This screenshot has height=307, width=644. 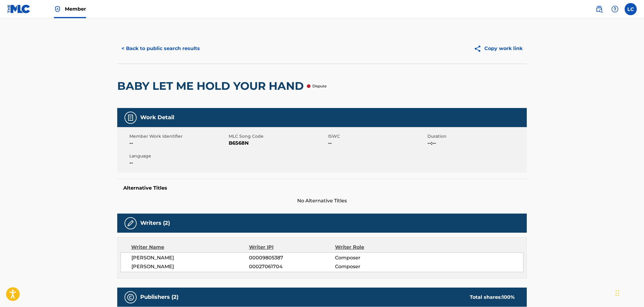 I want to click on div: Chat Widget, so click(x=629, y=292).